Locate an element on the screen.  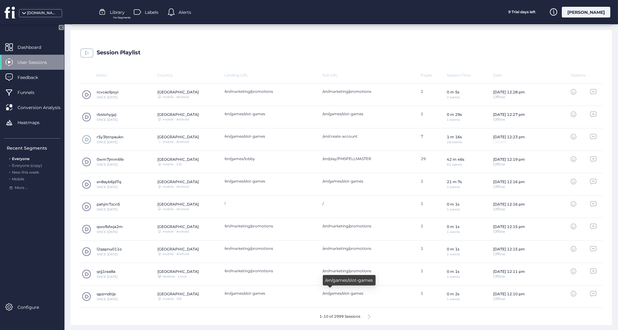
div: 9 Trial days left is located at coordinates (522, 12).